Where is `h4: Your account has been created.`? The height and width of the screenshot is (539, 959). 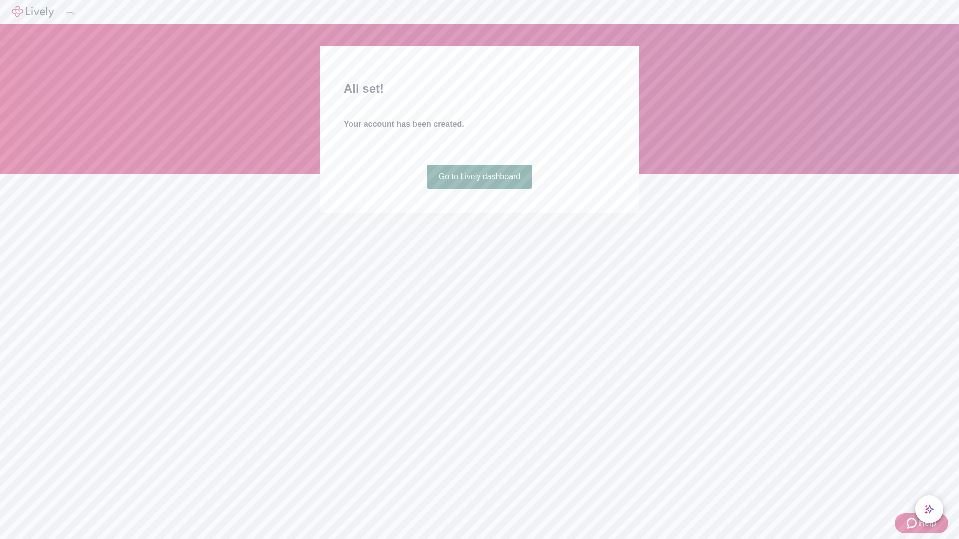
h4: Your account has been created. is located at coordinates (479, 124).